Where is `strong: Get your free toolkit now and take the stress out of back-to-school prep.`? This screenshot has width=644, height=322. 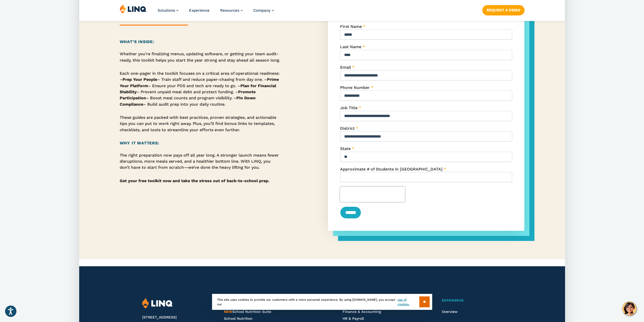 strong: Get your free toolkit now and take the stress out of back-to-school prep. is located at coordinates (195, 181).